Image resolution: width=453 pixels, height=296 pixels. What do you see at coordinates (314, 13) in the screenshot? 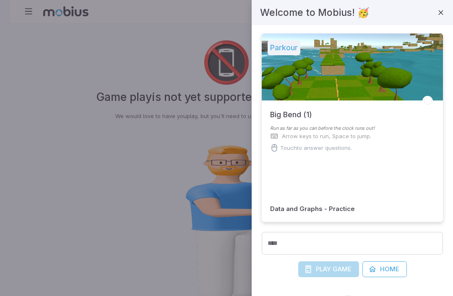
I see `h4: Welcome to Mobius! 🥳` at bounding box center [314, 13].